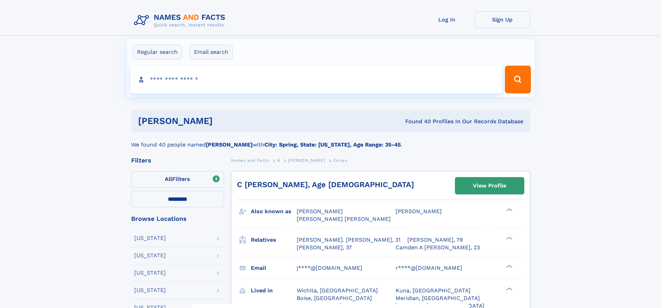 This screenshot has height=308, width=661. What do you see at coordinates (340, 160) in the screenshot?
I see `span: Corian` at bounding box center [340, 160].